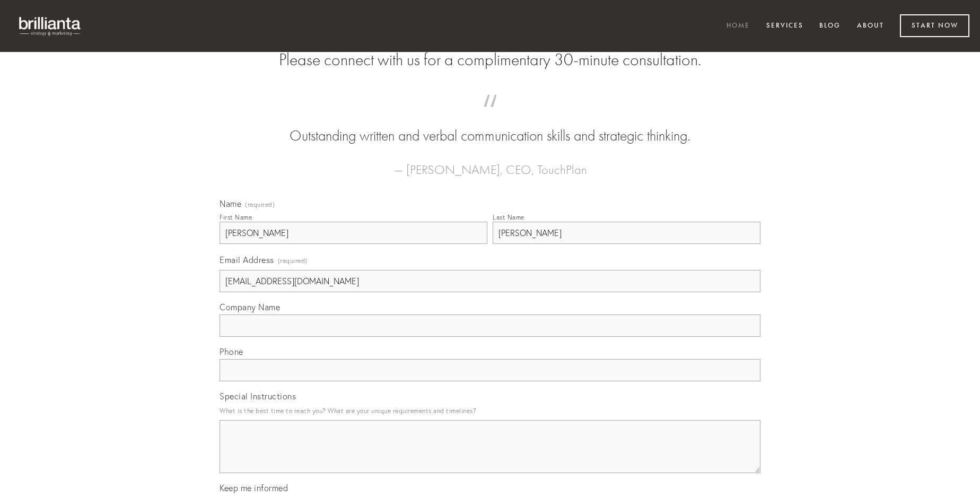 The image size is (980, 498). I want to click on span: Email Address, so click(246, 260).